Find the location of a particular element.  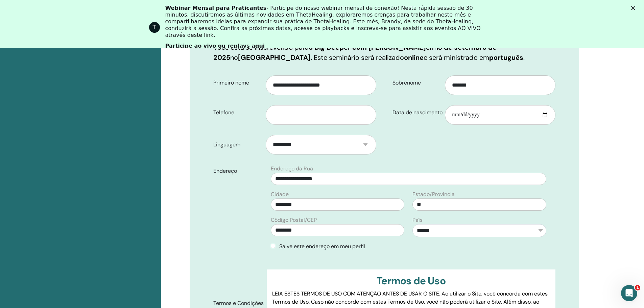

font: Endereço is located at coordinates (225, 170).